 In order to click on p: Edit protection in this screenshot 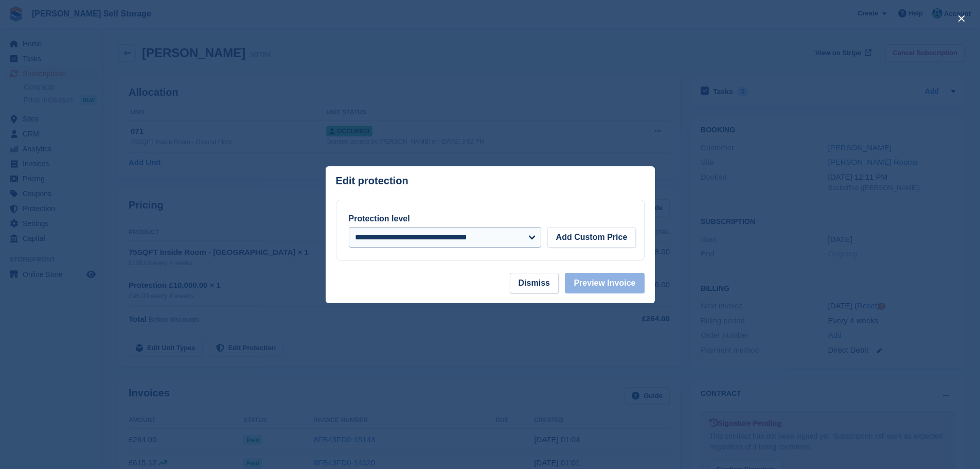, I will do `click(372, 180)`.